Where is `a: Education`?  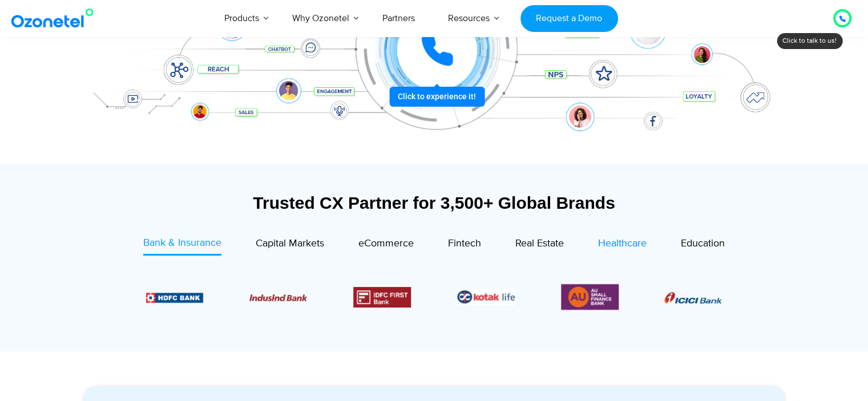
a: Education is located at coordinates (702, 245).